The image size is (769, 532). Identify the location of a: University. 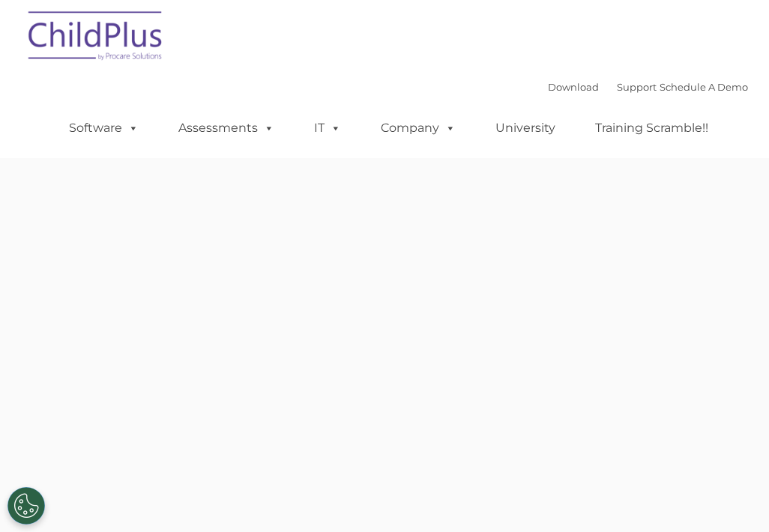
(525, 128).